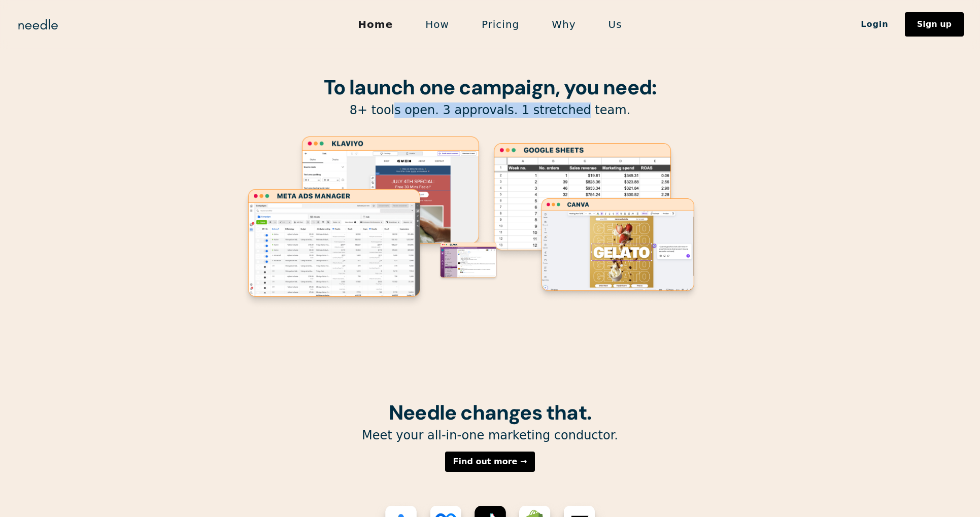 This screenshot has width=980, height=517. Describe the element at coordinates (563, 25) in the screenshot. I see `a: Why` at that location.